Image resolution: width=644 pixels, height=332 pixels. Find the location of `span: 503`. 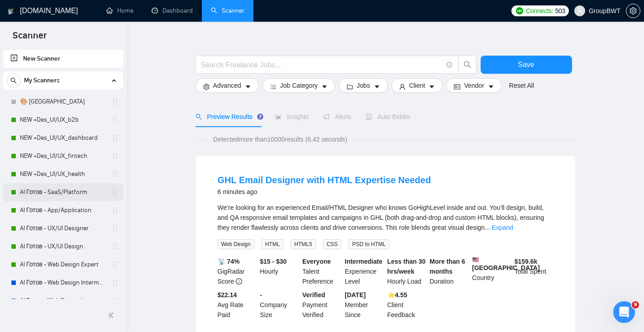

span: 503 is located at coordinates (560, 11).